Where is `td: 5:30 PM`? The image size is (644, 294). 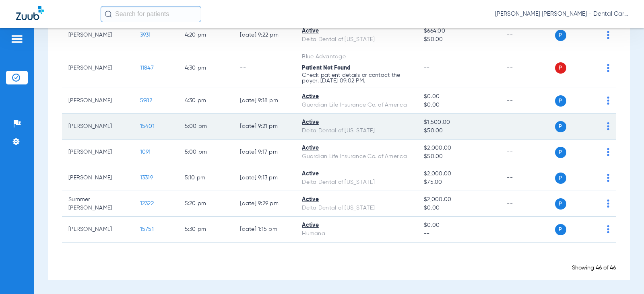 td: 5:30 PM is located at coordinates (206, 229).